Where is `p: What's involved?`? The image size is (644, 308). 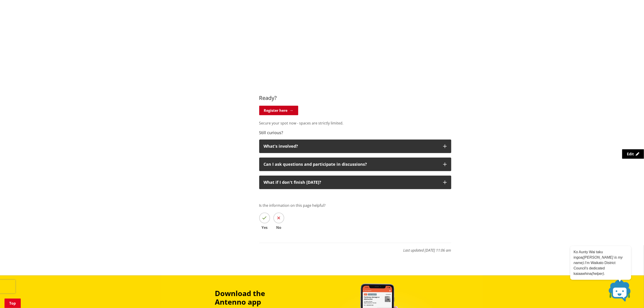
p: What's involved? is located at coordinates (351, 146).